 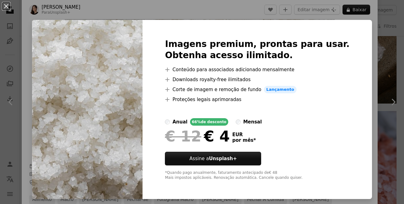 I want to click on strong: Unsplash+, so click(x=223, y=158).